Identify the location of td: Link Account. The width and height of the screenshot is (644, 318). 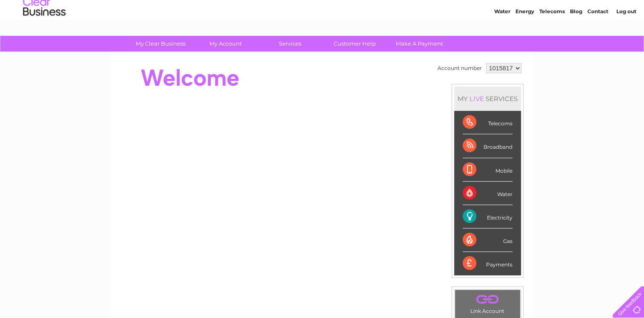
(487, 302).